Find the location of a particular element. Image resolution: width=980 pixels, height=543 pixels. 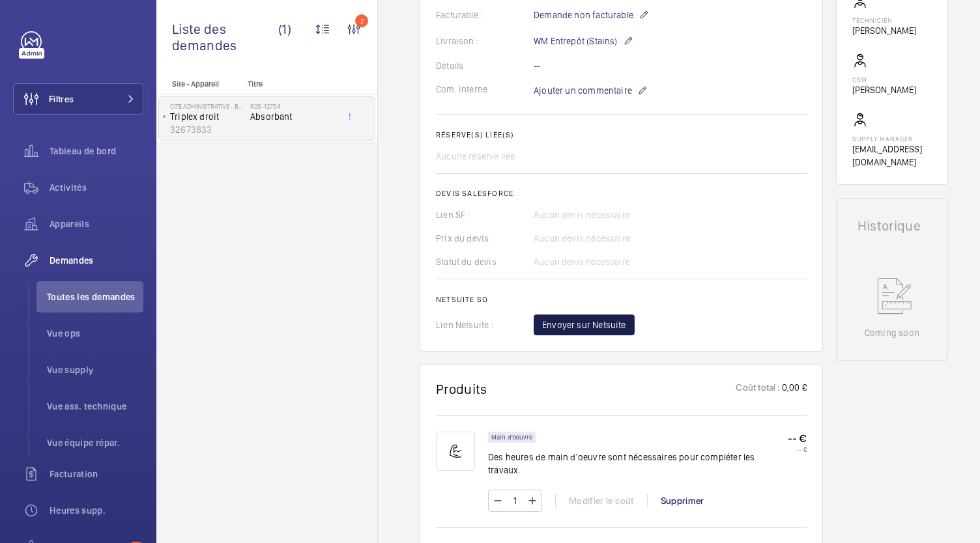

button: Envoyer sur Netsuite is located at coordinates (584, 325).